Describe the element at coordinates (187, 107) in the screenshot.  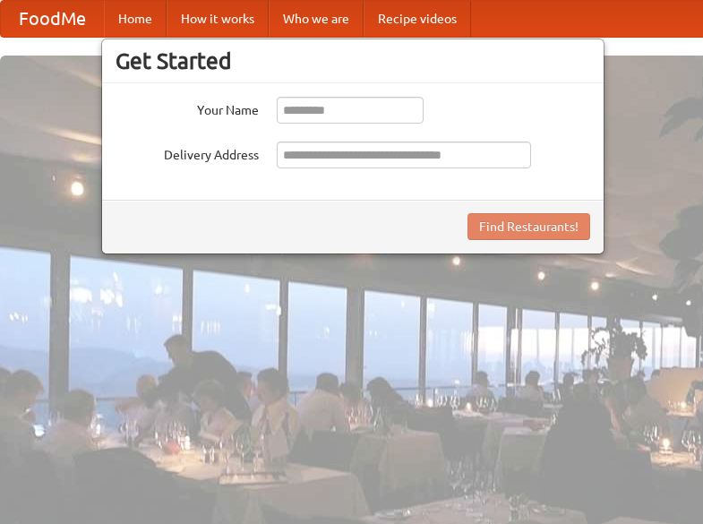
I see `label: Your Name` at that location.